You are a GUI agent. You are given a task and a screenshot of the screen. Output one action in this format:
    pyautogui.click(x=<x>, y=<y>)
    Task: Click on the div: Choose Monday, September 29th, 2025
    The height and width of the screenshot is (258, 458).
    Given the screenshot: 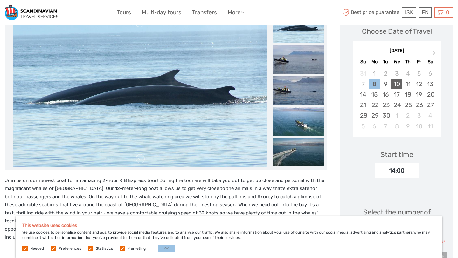 What is the action you would take?
    pyautogui.click(x=374, y=115)
    